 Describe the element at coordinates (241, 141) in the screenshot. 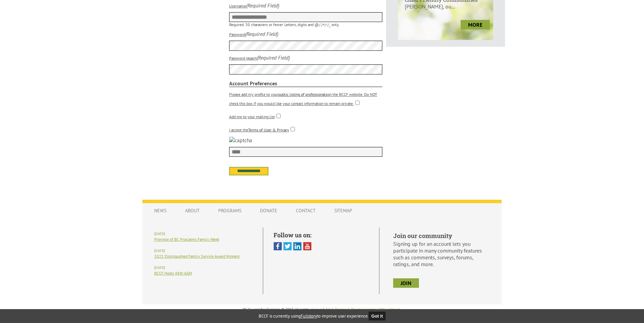

I see `img: captcha` at that location.